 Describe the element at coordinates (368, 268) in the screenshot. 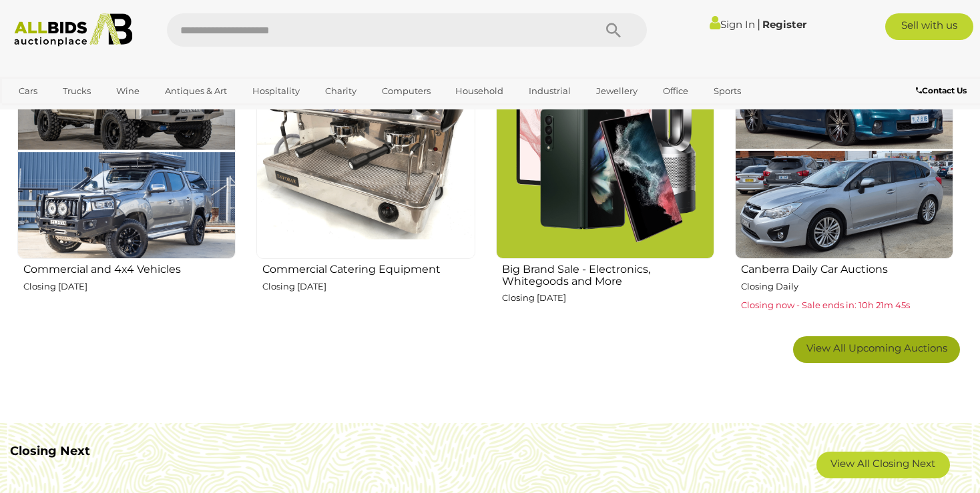

I see `h2: Commercial Catering Equipment` at that location.